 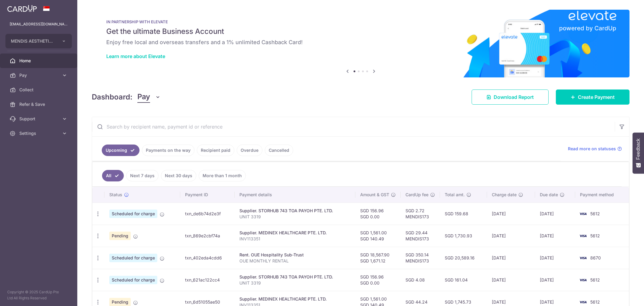 What do you see at coordinates (279, 150) in the screenshot?
I see `a: Cancelled` at bounding box center [279, 150].